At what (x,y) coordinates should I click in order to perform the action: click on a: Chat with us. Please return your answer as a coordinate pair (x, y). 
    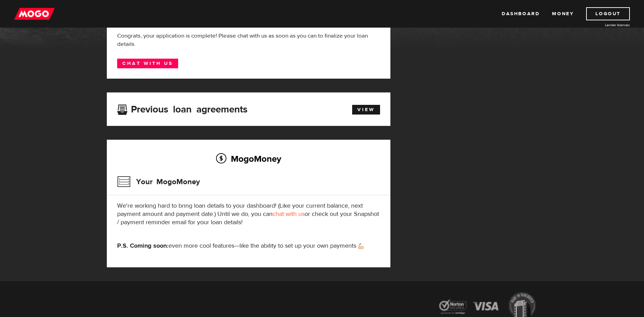
    Looking at the image, I should click on (148, 63).